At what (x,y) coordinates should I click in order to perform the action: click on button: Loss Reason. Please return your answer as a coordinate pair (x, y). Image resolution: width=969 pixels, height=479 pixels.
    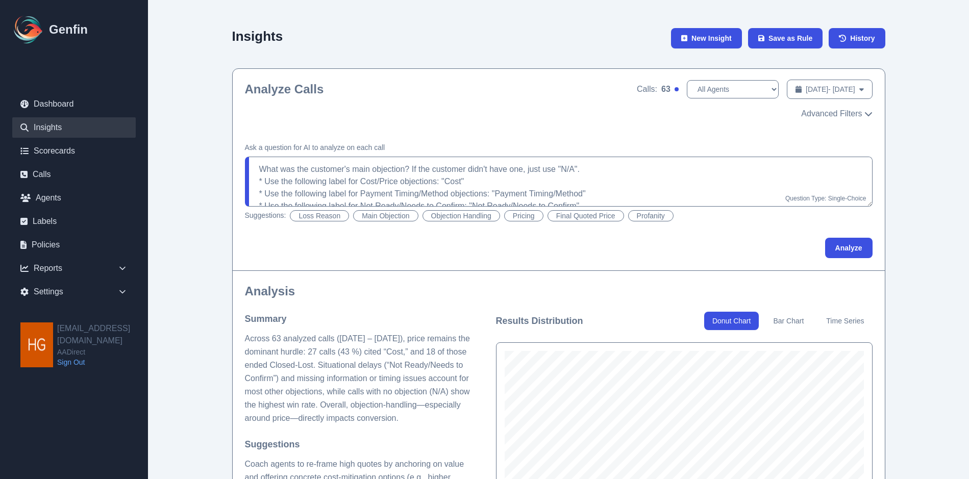
    Looking at the image, I should click on (320, 216).